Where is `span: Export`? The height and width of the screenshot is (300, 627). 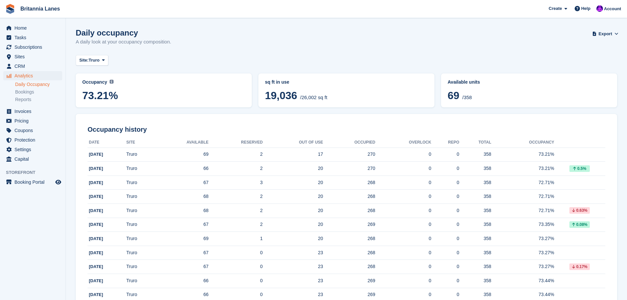 span: Export is located at coordinates (605, 34).